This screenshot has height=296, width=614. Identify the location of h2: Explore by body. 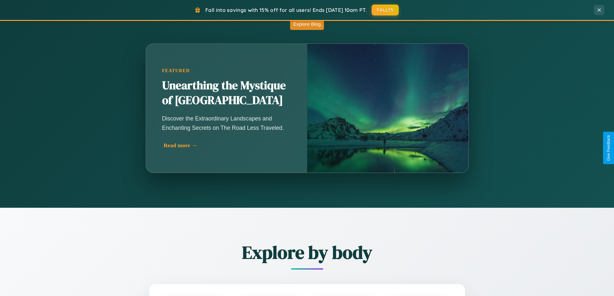
(307, 252).